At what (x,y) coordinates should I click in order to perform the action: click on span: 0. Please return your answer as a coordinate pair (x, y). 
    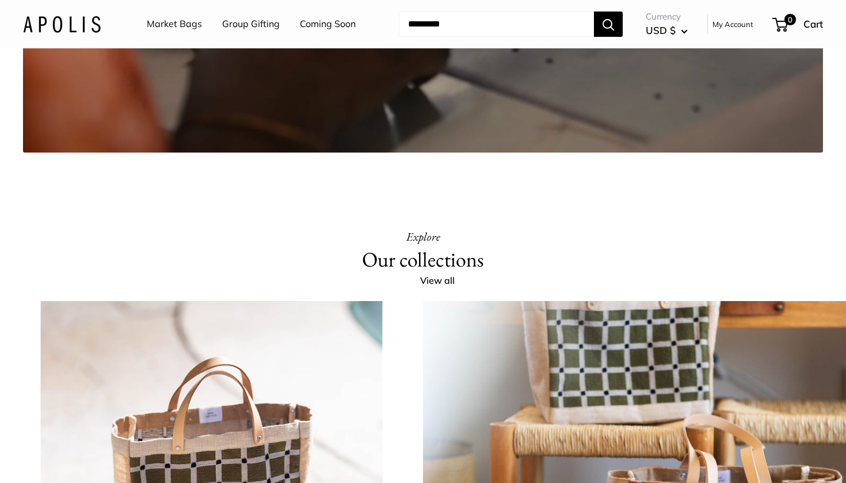
    Looking at the image, I should click on (790, 20).